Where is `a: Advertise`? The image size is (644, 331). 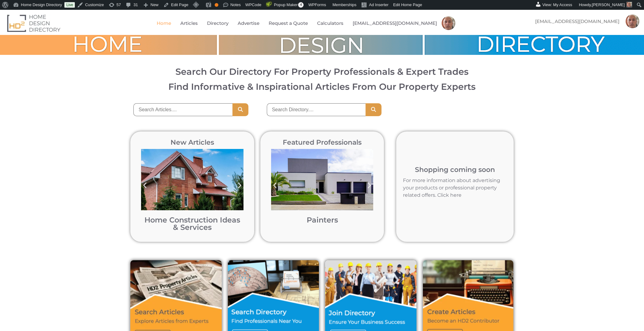
a: Advertise is located at coordinates (249, 24).